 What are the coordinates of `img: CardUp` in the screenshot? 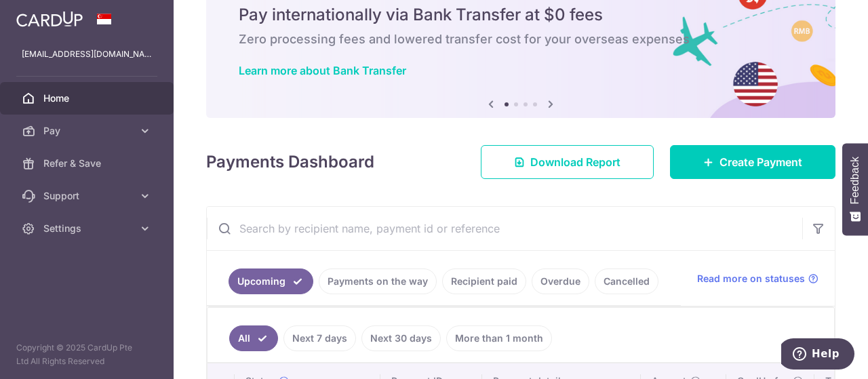 It's located at (49, 19).